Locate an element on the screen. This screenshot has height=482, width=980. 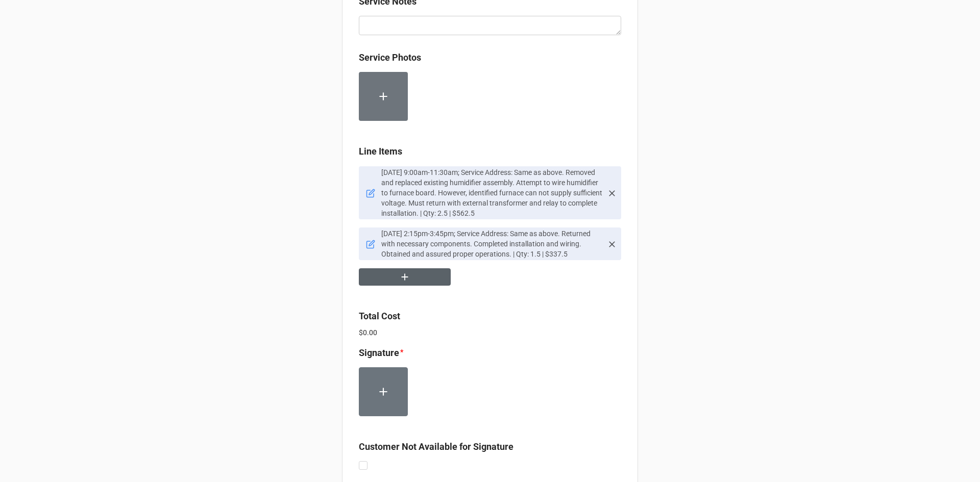
label: Customer Not Available for Signature is located at coordinates (436, 447).